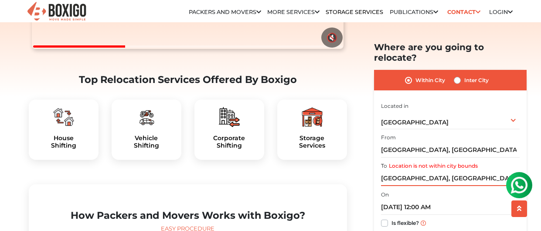 The image size is (541, 231). What do you see at coordinates (64, 142) in the screenshot?
I see `h5: House Shifting` at bounding box center [64, 142].